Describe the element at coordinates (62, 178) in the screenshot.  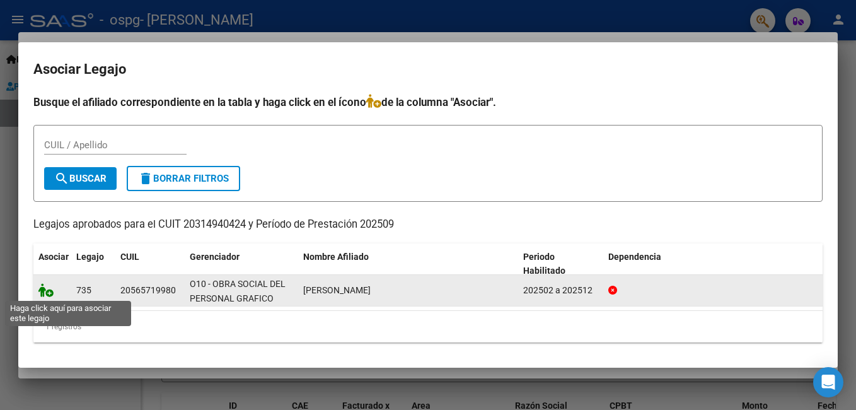
I see `mat-icon: search` at that location.